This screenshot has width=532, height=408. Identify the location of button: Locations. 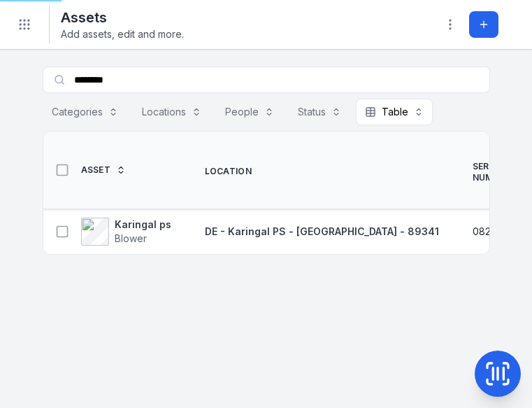
(171, 112).